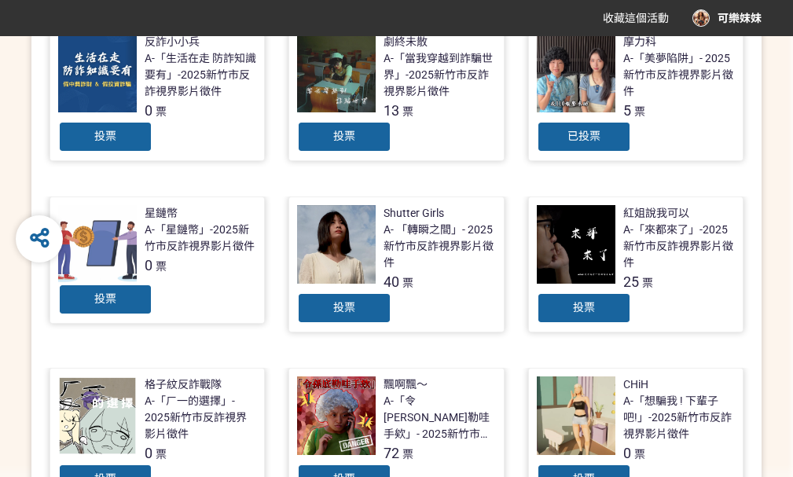  Describe the element at coordinates (636, 384) in the screenshot. I see `div: CHiH` at that location.